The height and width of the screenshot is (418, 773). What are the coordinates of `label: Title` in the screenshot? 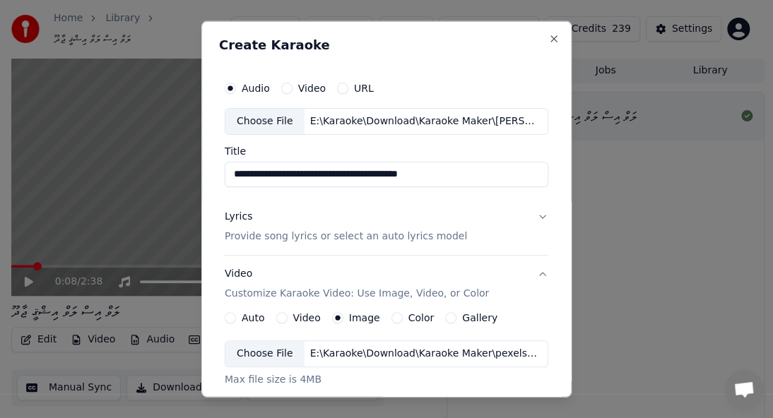 It's located at (387, 151).